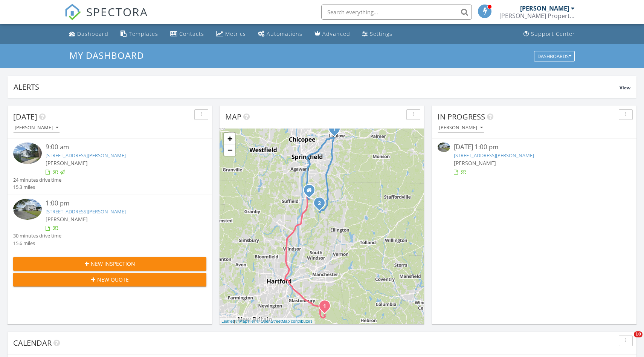 The width and height of the screenshot is (644, 357). I want to click on span: 10, so click(638, 335).